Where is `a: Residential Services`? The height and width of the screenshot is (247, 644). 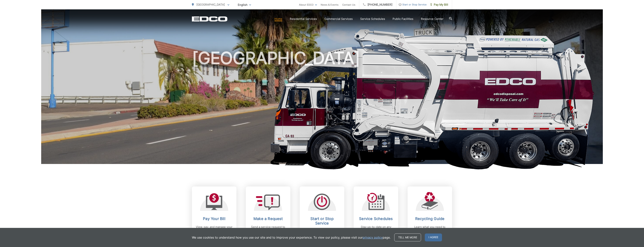 a: Residential Services is located at coordinates (303, 19).